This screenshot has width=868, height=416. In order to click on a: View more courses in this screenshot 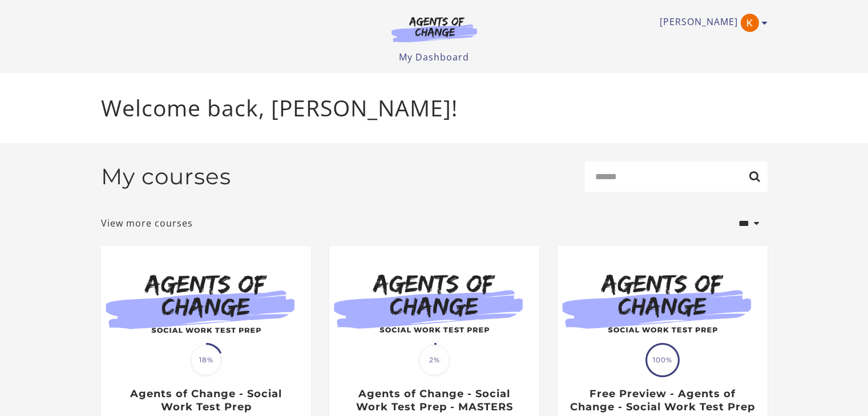, I will do `click(146, 223)`.